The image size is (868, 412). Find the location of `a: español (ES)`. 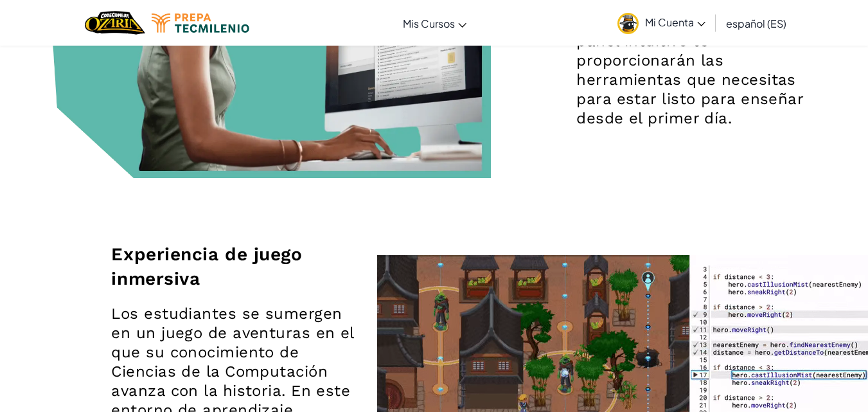

a: español (ES) is located at coordinates (756, 23).